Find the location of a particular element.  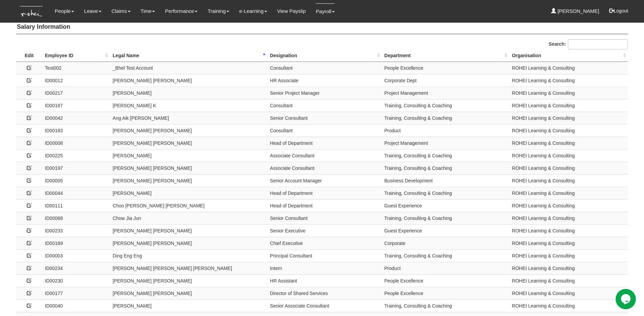

a: Claims is located at coordinates (121, 11).